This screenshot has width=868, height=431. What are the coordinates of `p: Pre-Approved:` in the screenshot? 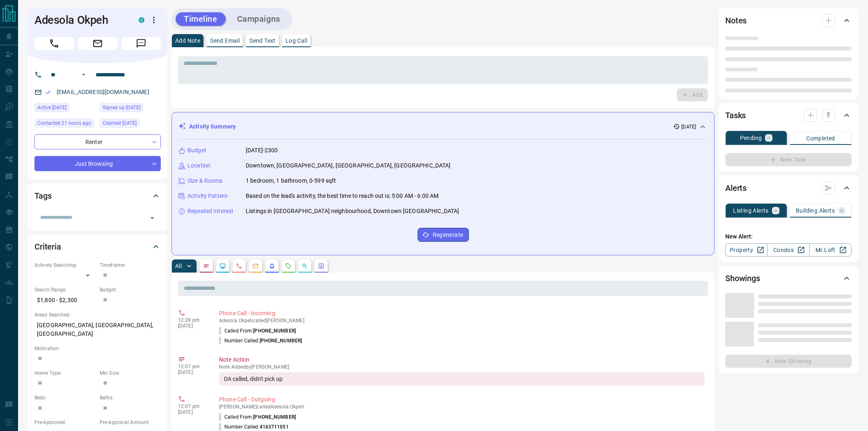 It's located at (65, 423).